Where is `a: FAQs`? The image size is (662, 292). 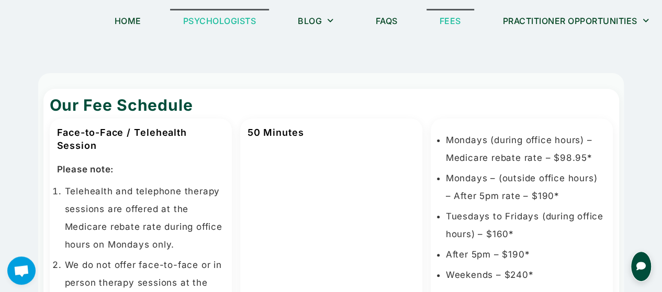
a: FAQs is located at coordinates (387, 21).